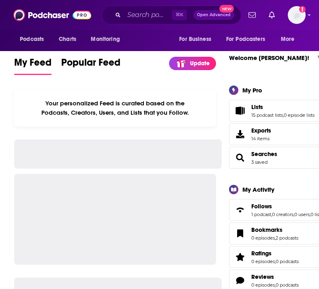 The width and height of the screenshot is (319, 289). I want to click on span: 14 items, so click(261, 139).